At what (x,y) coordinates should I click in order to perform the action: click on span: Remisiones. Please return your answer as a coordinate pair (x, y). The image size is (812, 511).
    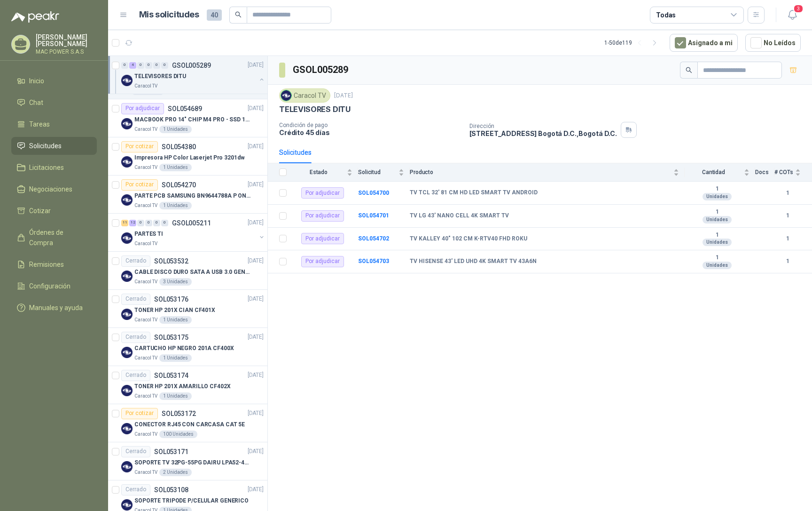
    Looking at the image, I should click on (46, 264).